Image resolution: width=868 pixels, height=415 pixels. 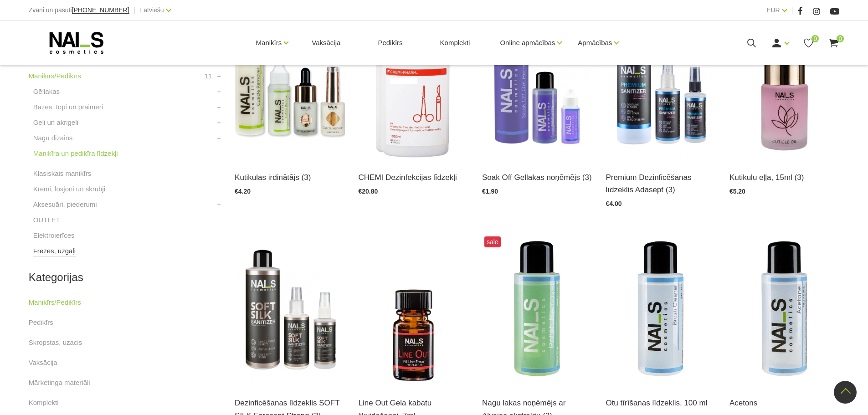 I want to click on a: Profesionāls šķīdums gellakas un citu “soak off” produktu ātrai noņemšanai.Nesausina rokas.Tilpum..., so click(x=537, y=84).